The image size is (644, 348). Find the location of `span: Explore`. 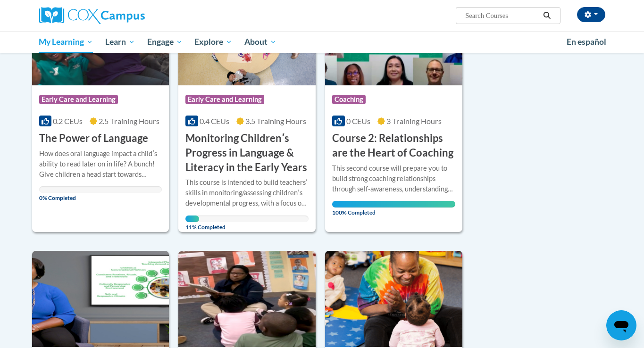

span: Explore is located at coordinates (213, 42).